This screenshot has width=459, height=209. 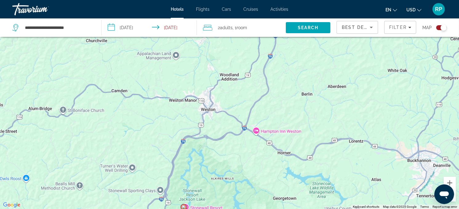 What do you see at coordinates (227, 9) in the screenshot?
I see `span: Cars` at bounding box center [227, 9].